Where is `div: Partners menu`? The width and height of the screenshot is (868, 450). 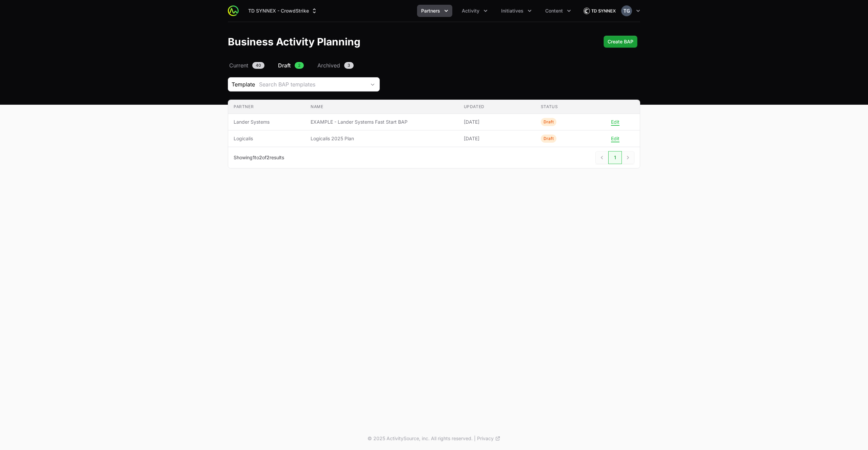 div: Partners menu is located at coordinates (434, 11).